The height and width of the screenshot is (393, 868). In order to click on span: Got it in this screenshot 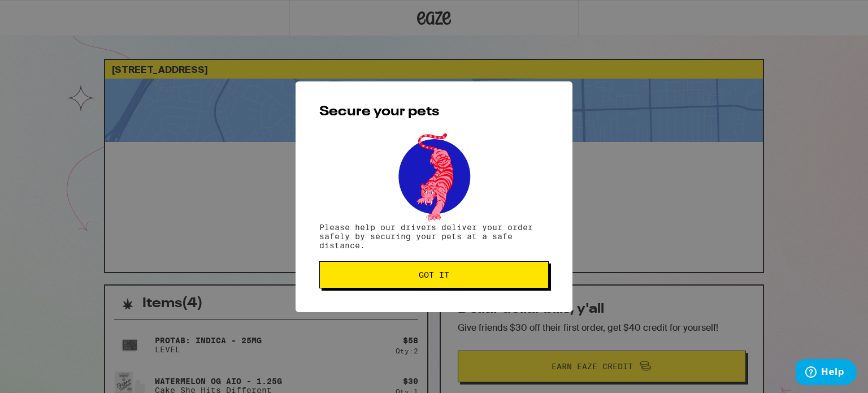, I will do `click(434, 275)`.